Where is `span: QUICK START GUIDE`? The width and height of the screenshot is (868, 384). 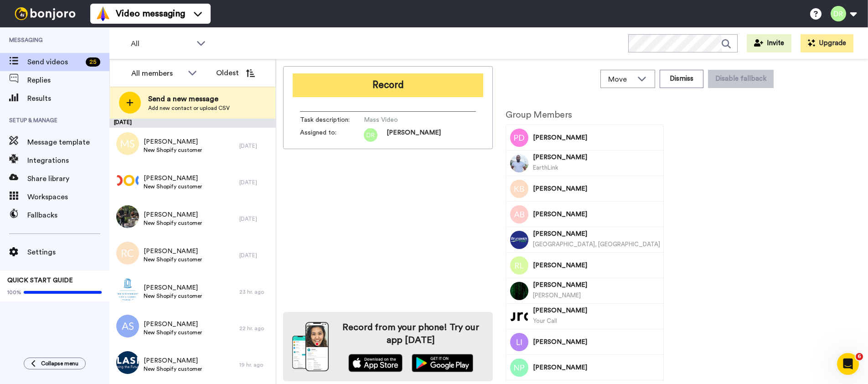
span: QUICK START GUIDE is located at coordinates (40, 281).